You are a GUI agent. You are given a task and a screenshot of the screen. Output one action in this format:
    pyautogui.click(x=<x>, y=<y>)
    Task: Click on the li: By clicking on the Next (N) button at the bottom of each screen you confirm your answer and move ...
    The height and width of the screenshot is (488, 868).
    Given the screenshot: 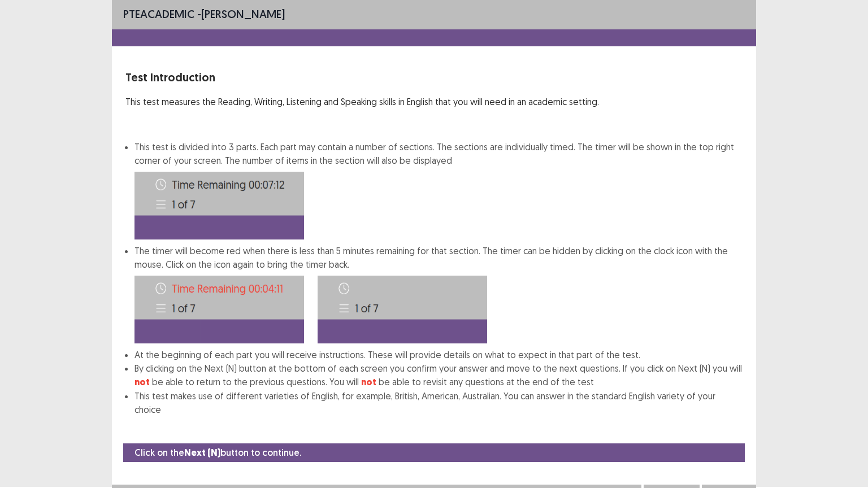 What is the action you would take?
    pyautogui.click(x=439, y=376)
    